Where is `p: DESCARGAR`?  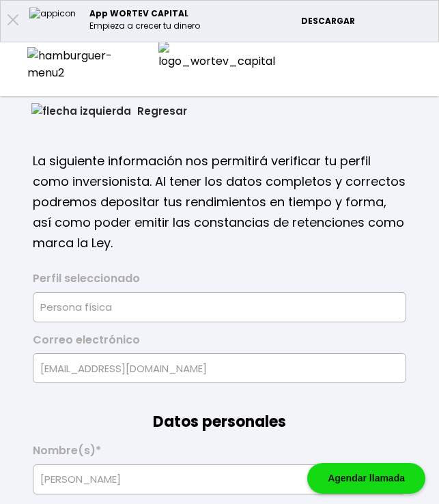 p: DESCARGAR is located at coordinates (366, 22).